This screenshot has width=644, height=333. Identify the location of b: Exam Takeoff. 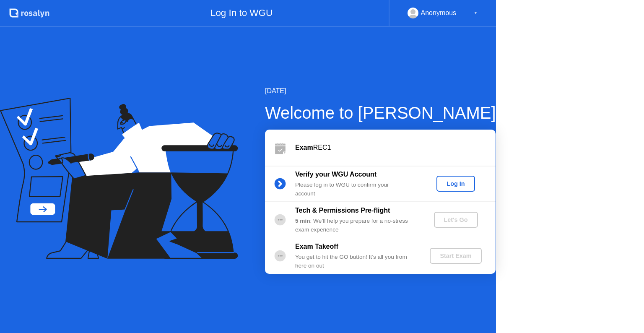
(317, 246).